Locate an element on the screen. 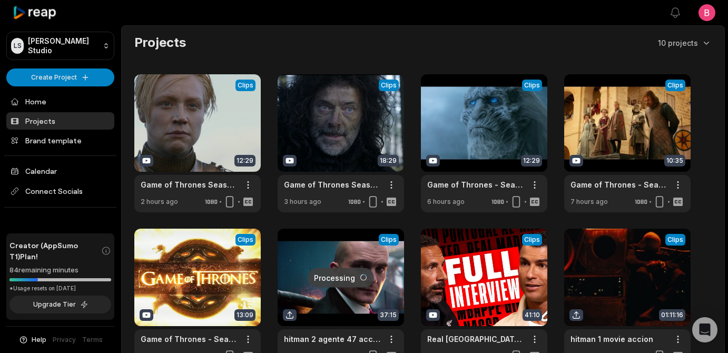 Image resolution: width=728 pixels, height=353 pixels. div: Open Intercom Messenger is located at coordinates (705, 330).